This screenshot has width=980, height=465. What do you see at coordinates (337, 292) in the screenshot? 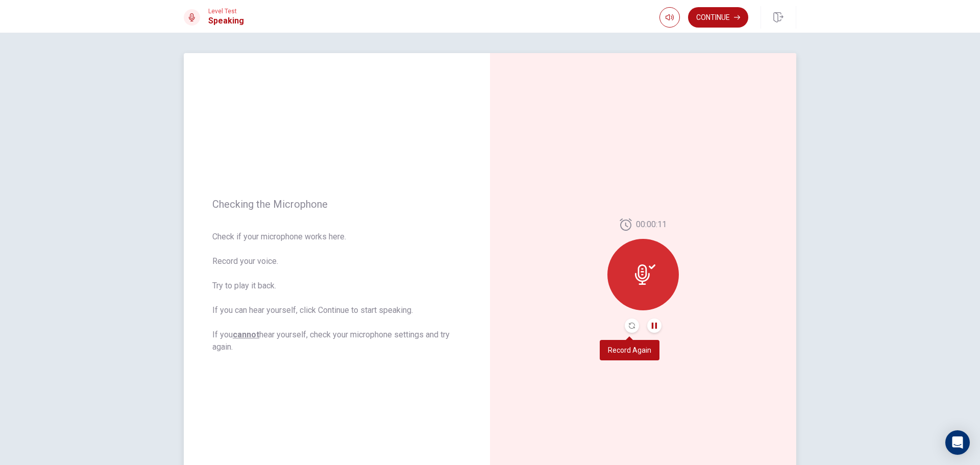
I see `span: Check if your microphone works here. Record your voice. Try to play it back. If you can hear your...` at bounding box center [337, 292].